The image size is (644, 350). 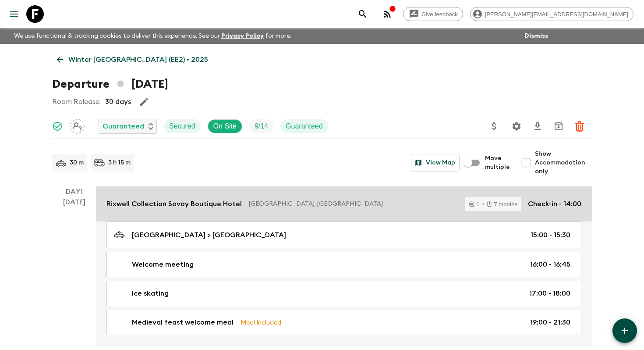 What do you see at coordinates (119, 162) in the screenshot?
I see `p: 3 h 15 m` at bounding box center [119, 162].